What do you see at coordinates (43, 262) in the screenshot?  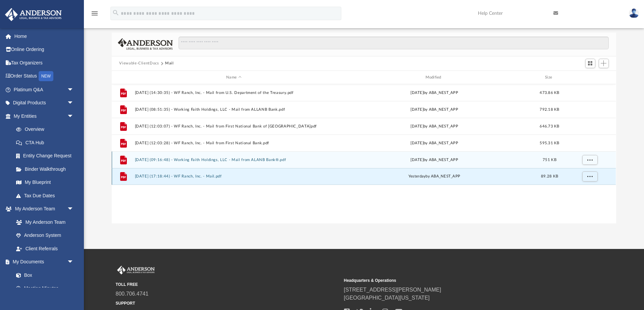 I see `a: My Documentsarrow_drop_down` at bounding box center [43, 262].